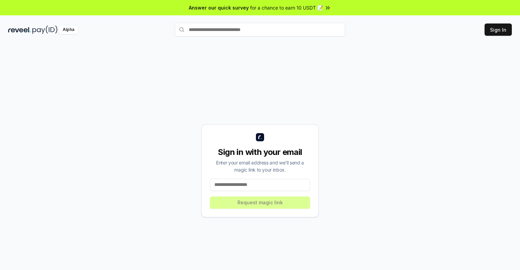 This screenshot has height=270, width=520. I want to click on div: Sign in with your email, so click(260, 152).